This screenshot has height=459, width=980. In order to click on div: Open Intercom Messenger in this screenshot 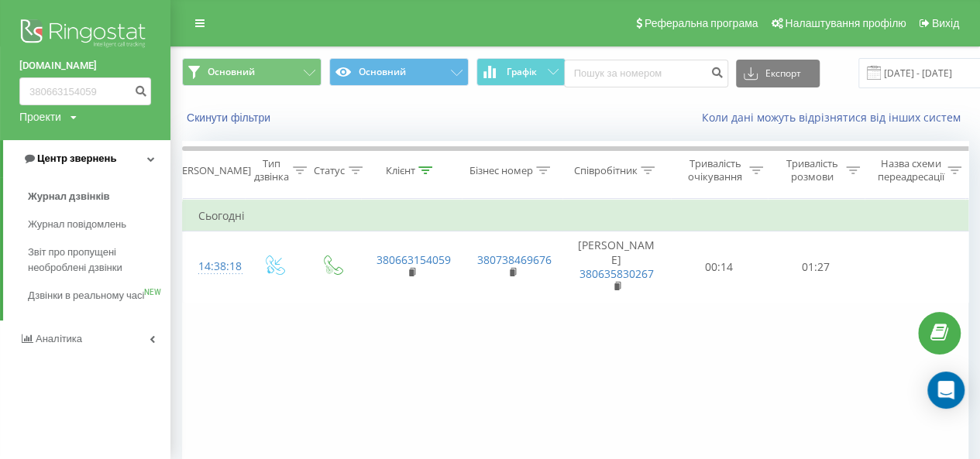, I will do `click(945, 390)`.